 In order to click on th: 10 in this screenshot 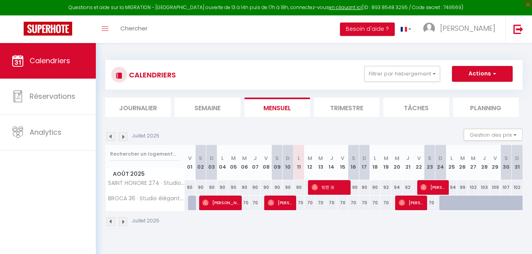, I will do `click(288, 162)`.